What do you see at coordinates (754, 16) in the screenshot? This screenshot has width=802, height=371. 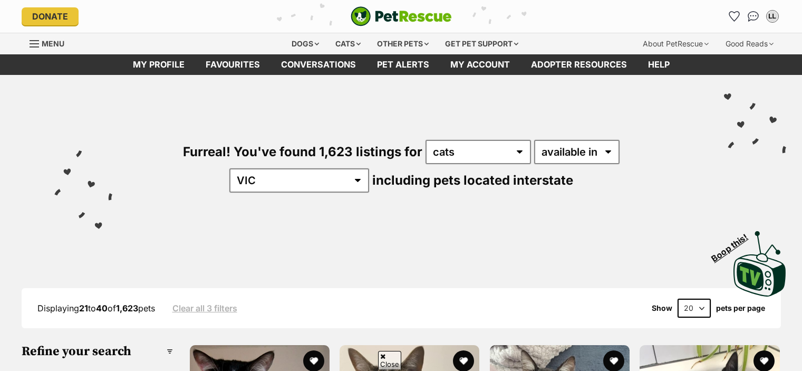 I see `a: Conversations` at bounding box center [754, 16].